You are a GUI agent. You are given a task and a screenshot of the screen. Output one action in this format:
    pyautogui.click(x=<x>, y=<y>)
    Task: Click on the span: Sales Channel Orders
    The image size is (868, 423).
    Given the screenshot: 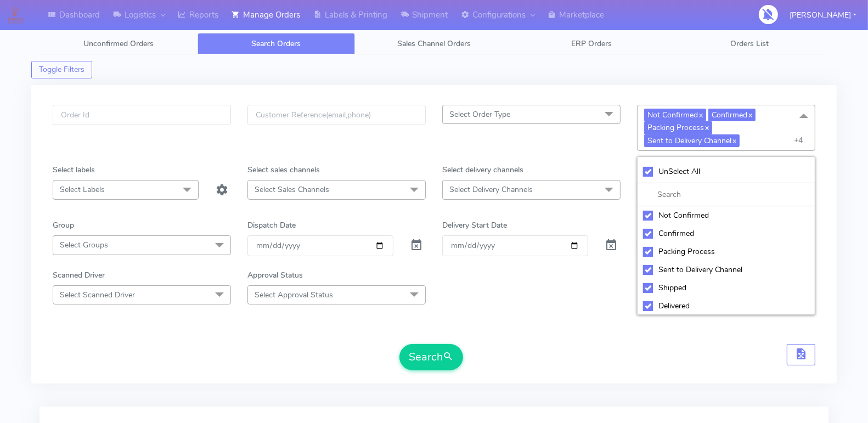 What is the action you would take?
    pyautogui.click(x=434, y=43)
    